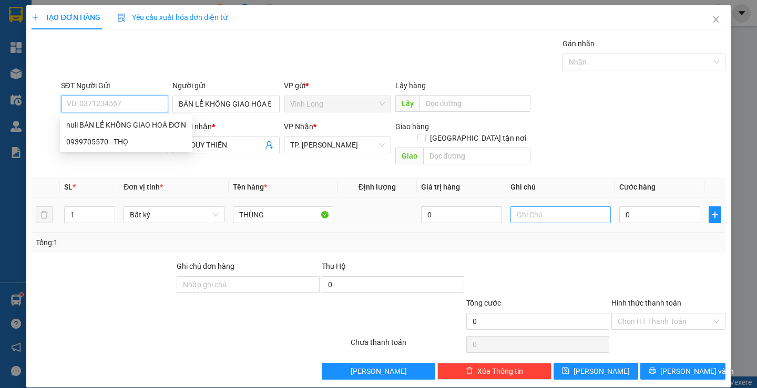  Describe the element at coordinates (35, 22) in the screenshot. I see `div: Vĩnh Long` at that location.